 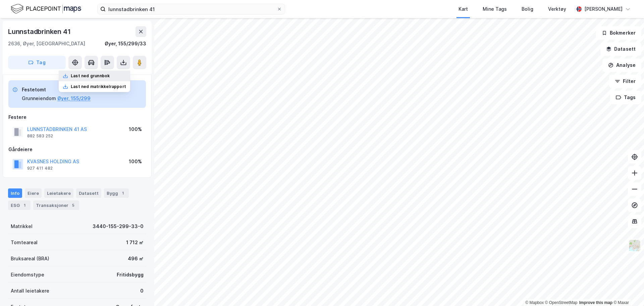 I want to click on div: Eiendomstype, so click(x=28, y=275).